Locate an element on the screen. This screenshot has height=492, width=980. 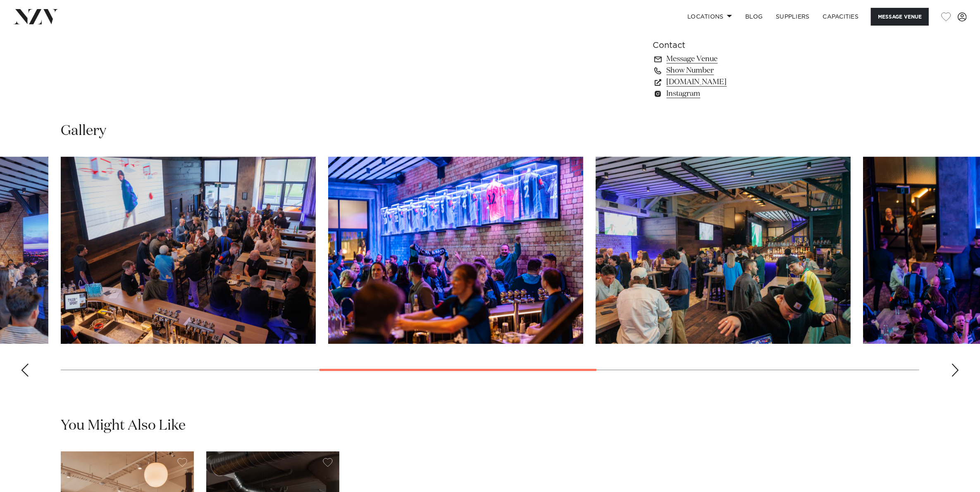
a: SUPPLIERS is located at coordinates (792, 17).